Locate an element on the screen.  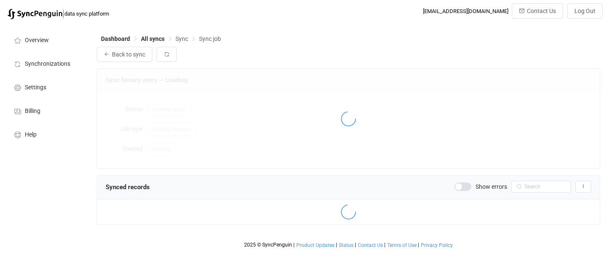
span: All syncs is located at coordinates (153, 39).